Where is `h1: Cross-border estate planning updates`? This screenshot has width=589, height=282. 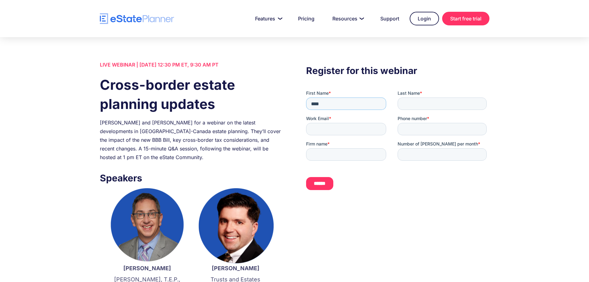
h1: Cross-border estate planning updates is located at coordinates (191, 94).